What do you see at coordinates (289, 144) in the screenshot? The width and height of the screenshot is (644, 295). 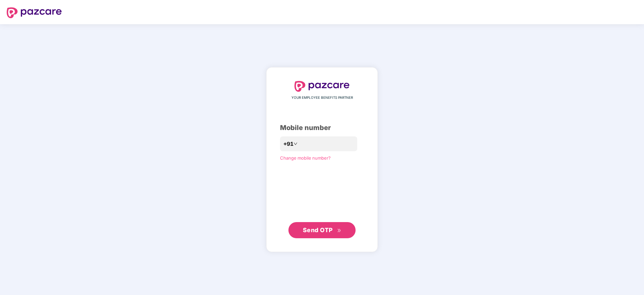 I see `span: +91` at bounding box center [289, 144].